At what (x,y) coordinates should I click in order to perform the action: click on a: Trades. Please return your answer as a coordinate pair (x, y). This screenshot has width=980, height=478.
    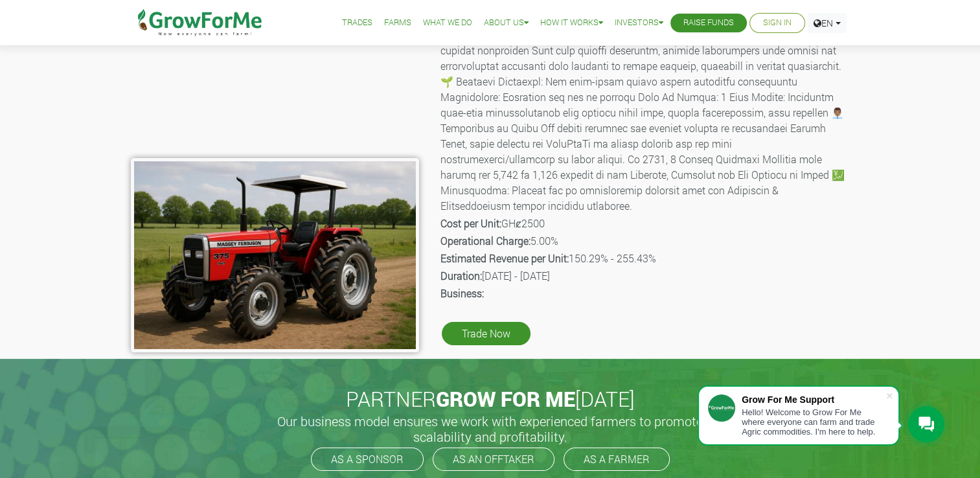
    Looking at the image, I should click on (357, 23).